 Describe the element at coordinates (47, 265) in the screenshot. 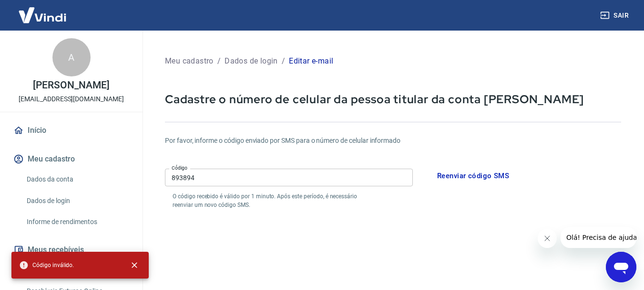

I see `span: Código inválido.` at that location.